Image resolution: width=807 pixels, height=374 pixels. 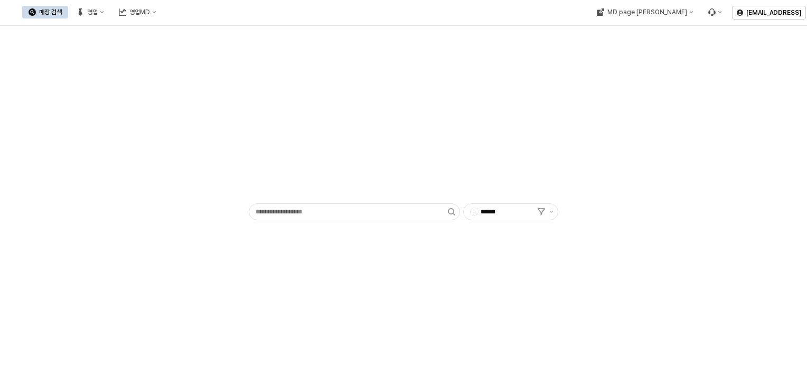 What do you see at coordinates (45, 12) in the screenshot?
I see `button: 매장 검색` at bounding box center [45, 12].